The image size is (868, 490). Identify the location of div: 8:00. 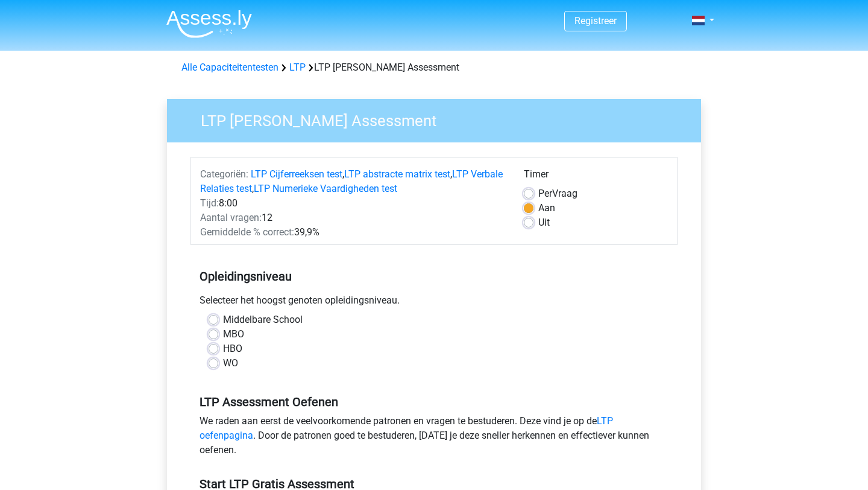
(352, 203).